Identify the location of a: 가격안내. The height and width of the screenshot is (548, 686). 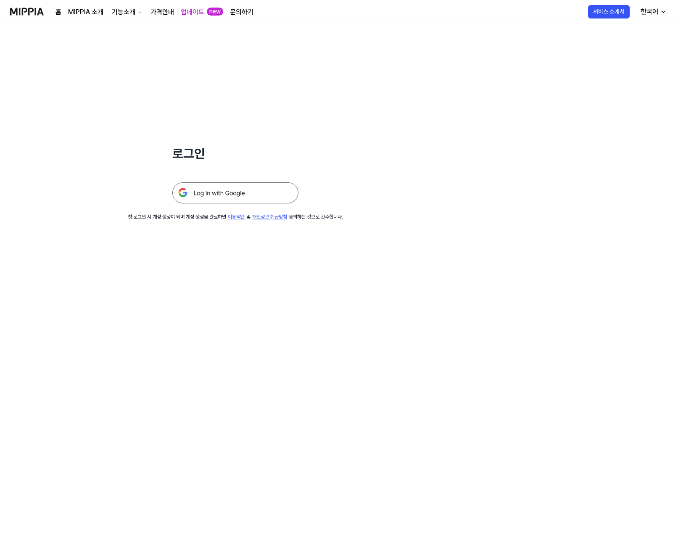
(162, 12).